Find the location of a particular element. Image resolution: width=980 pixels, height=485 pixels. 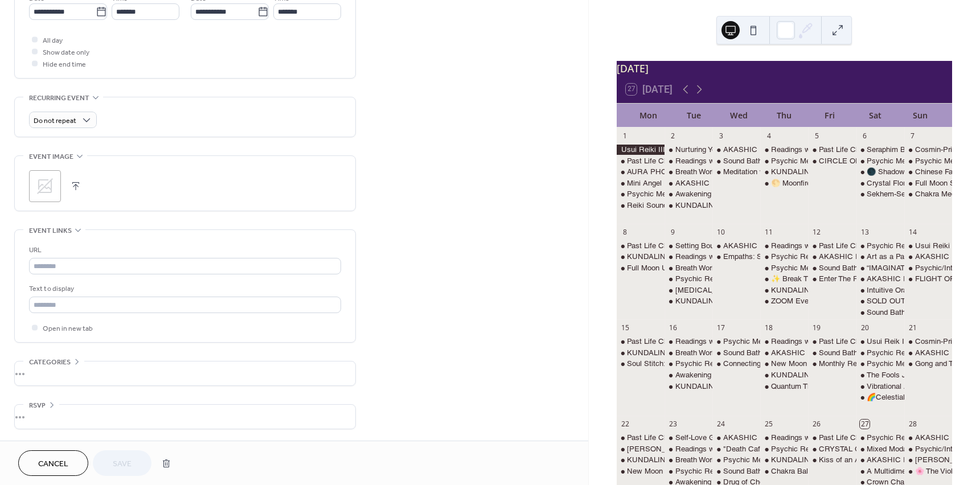

div: Hypnotic Cord Cutting Class with April is located at coordinates (688, 290).